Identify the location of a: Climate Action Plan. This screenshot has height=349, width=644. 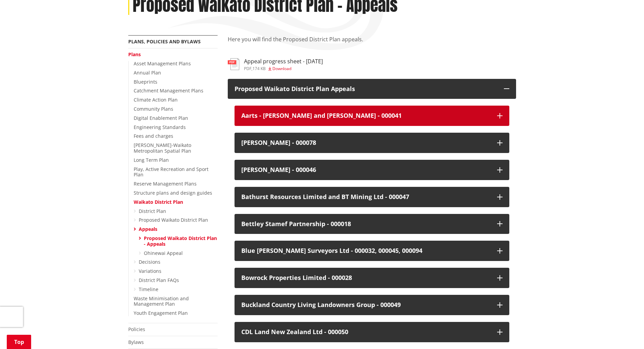
(156, 99).